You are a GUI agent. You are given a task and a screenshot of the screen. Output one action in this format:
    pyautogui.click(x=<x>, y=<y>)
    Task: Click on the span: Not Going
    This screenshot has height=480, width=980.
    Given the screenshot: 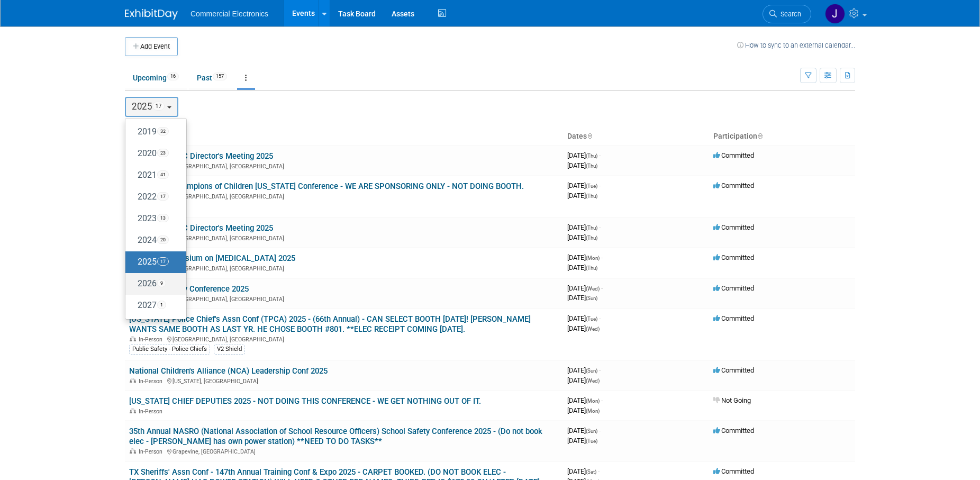 What is the action you would take?
    pyautogui.click(x=732, y=400)
    